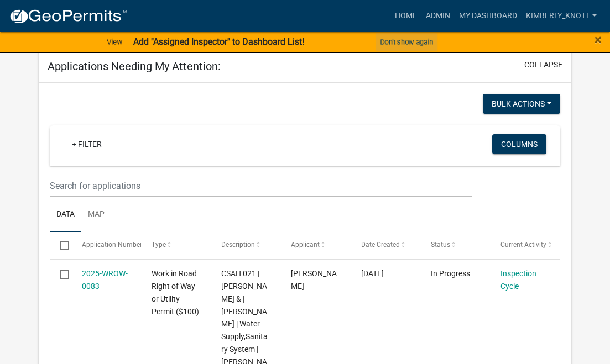 Image resolution: width=610 pixels, height=364 pixels. What do you see at coordinates (521, 104) in the screenshot?
I see `button: Bulk Actions` at bounding box center [521, 104].